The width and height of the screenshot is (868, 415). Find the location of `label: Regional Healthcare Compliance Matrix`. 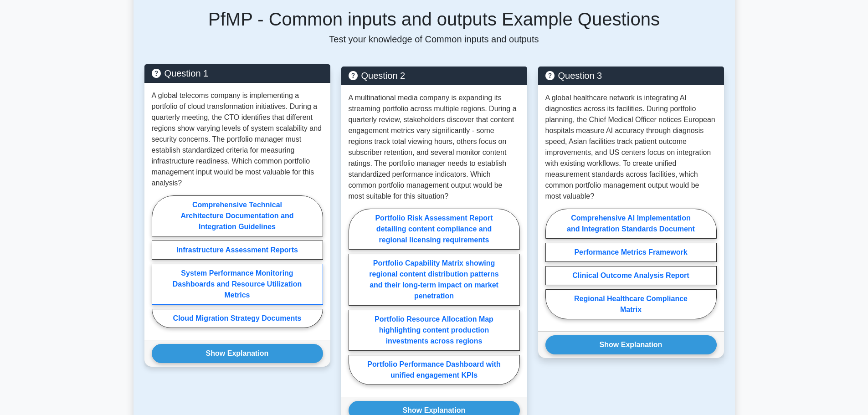

label: Regional Healthcare Compliance Matrix is located at coordinates (632, 304).